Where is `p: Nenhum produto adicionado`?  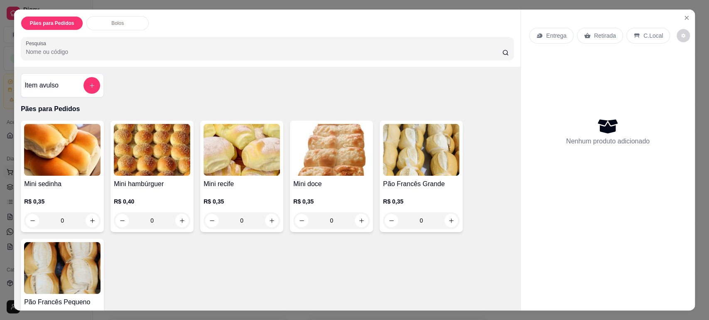 p: Nenhum produto adicionado is located at coordinates (607, 142).